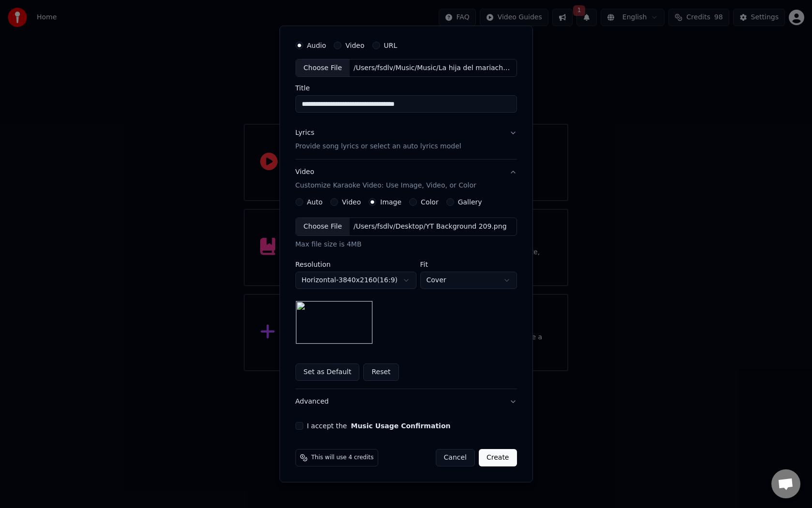  I want to click on label: Color, so click(429, 202).